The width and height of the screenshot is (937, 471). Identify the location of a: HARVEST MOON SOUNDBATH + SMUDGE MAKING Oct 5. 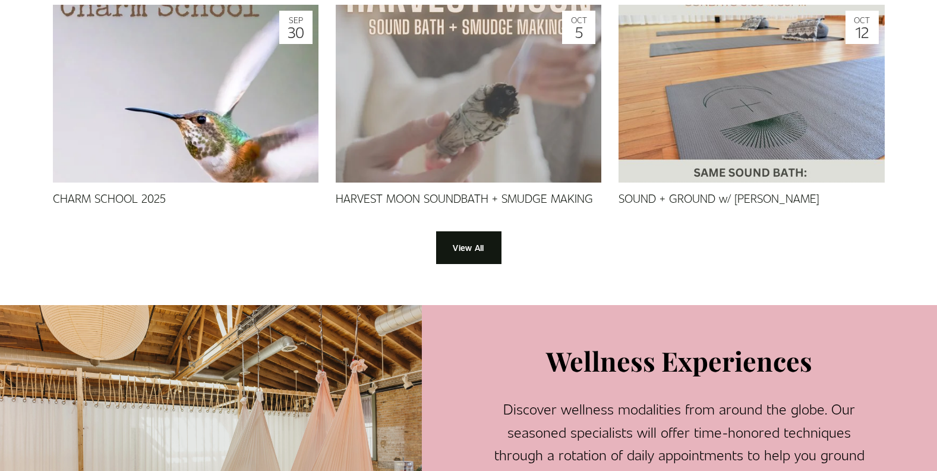
(469, 93).